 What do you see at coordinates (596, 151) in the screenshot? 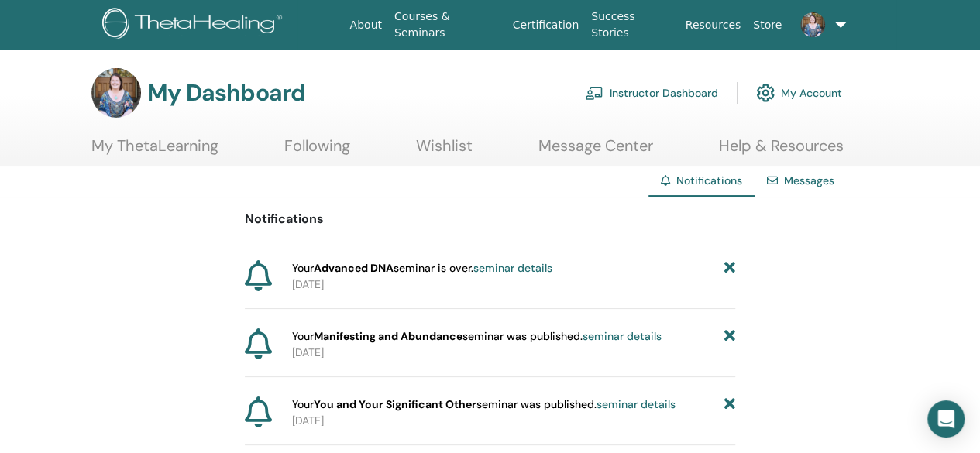
I see `a: Message Center` at bounding box center [596, 151].